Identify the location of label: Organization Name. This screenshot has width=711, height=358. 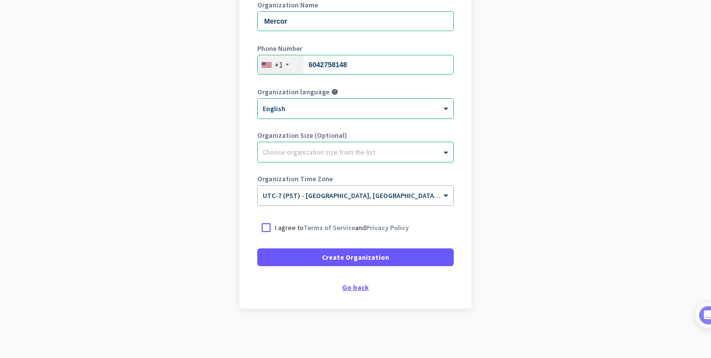
(355, 5).